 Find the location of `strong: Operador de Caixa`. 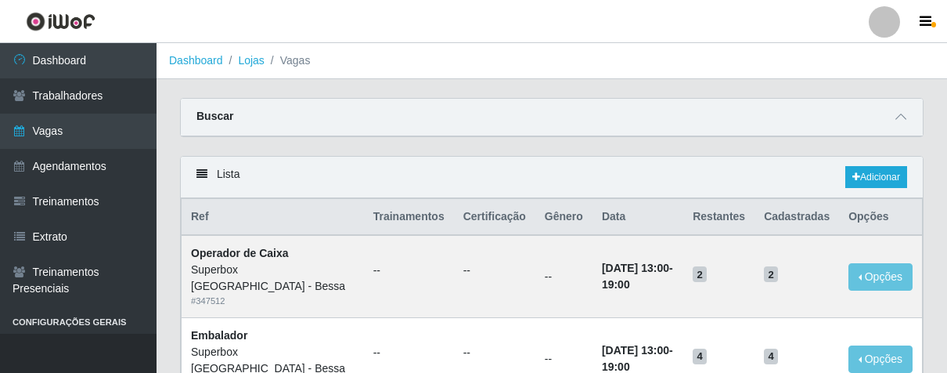

strong: Operador de Caixa is located at coordinates (240, 253).